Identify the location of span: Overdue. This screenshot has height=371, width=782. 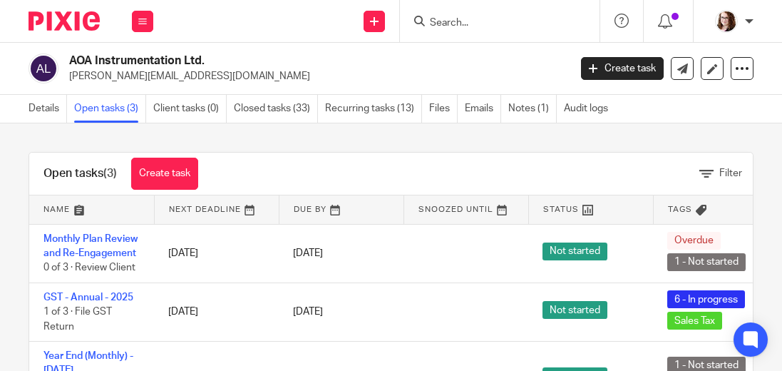
(694, 240).